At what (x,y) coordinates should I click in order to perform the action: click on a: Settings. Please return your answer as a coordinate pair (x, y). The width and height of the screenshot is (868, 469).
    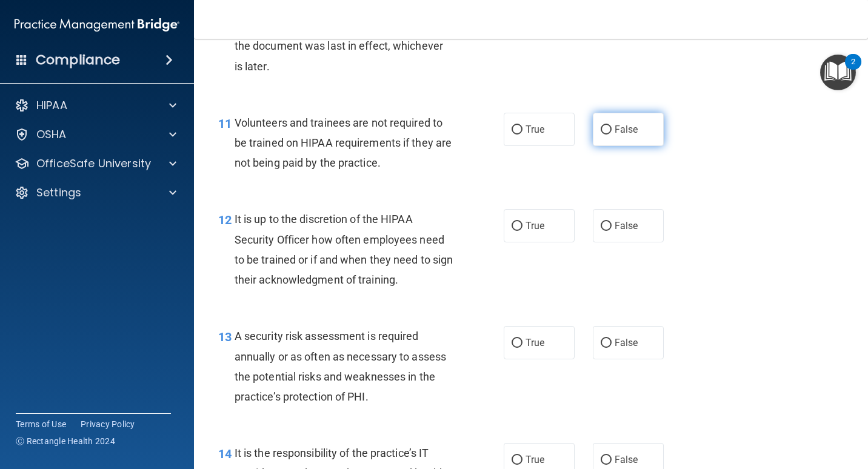
    Looking at the image, I should click on (95, 193).